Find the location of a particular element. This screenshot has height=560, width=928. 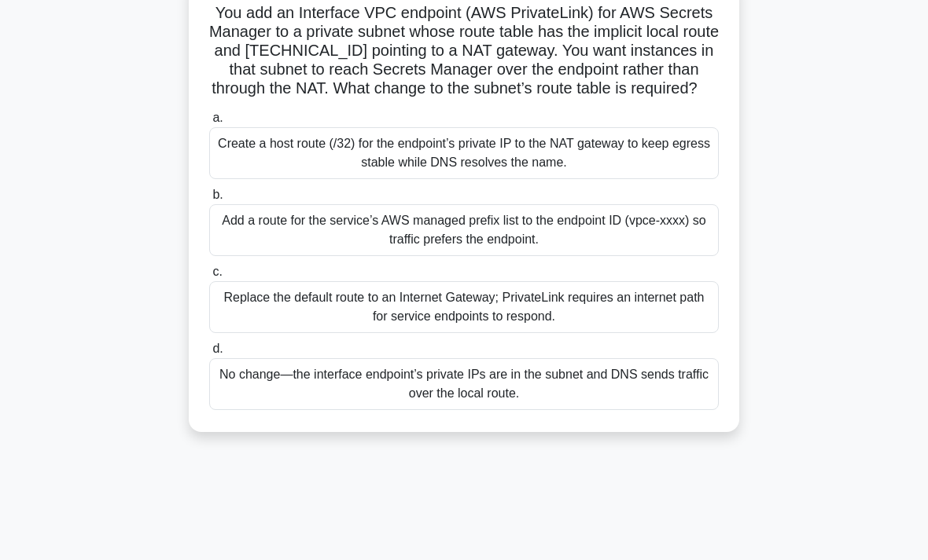

div: Add a route for the service’s AWS managed prefix list to the endpoint ID (vpce-xxxx) so traffic p... is located at coordinates (464, 230).